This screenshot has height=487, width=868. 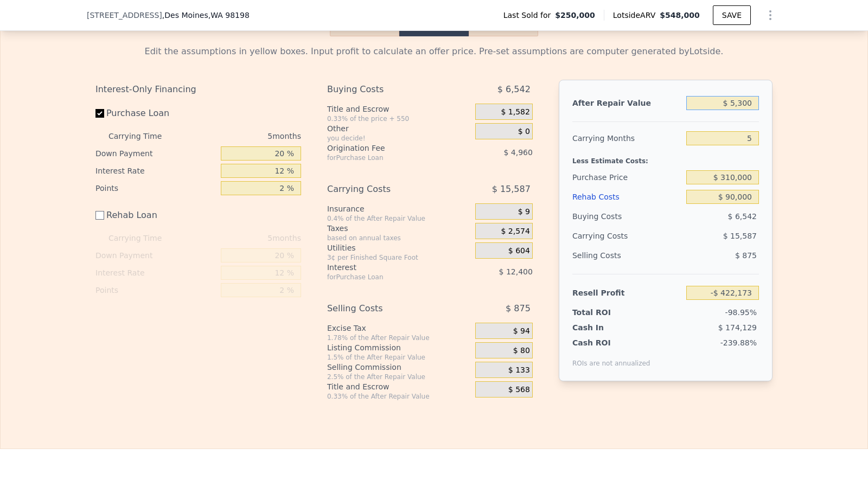 I want to click on div: Listing Commission, so click(x=399, y=348).